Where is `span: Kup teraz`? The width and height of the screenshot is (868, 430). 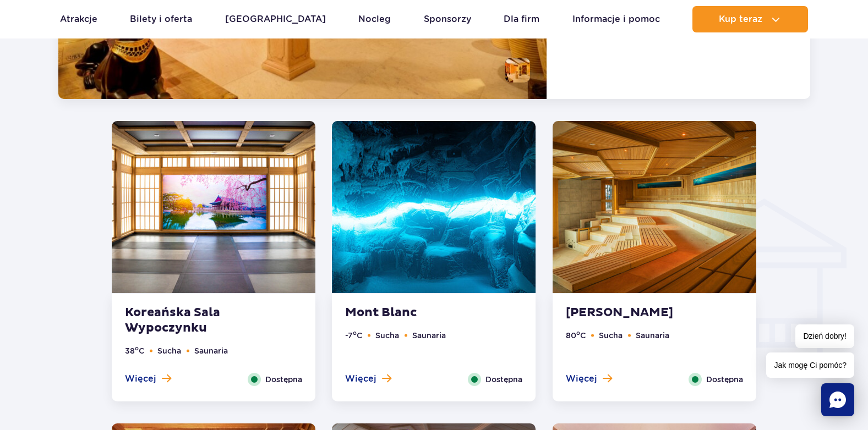 span: Kup teraz is located at coordinates (740, 19).